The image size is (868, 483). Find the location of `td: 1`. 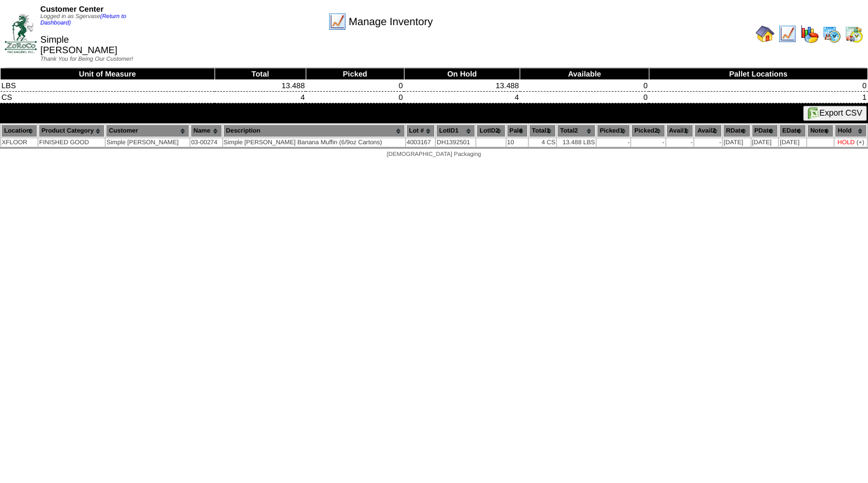

td: 1 is located at coordinates (758, 97).